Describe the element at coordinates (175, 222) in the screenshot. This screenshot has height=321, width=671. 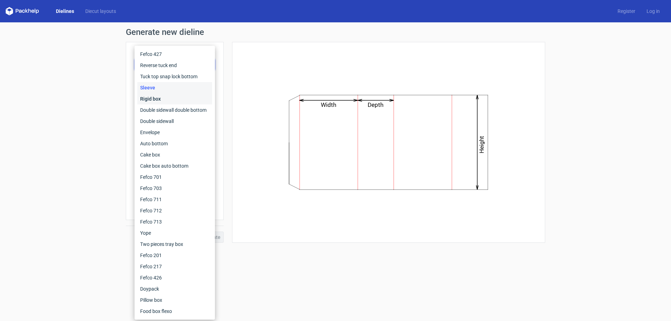
I see `div: Fefco 713` at that location.